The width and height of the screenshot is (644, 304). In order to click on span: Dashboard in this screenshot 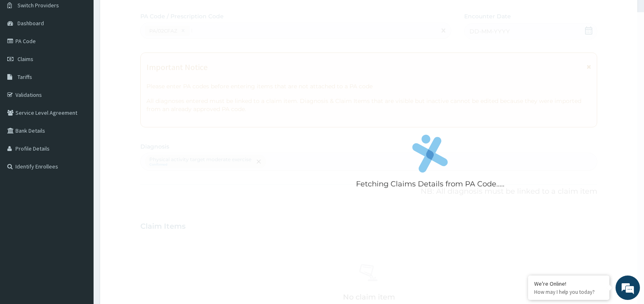, I will do `click(31, 23)`.